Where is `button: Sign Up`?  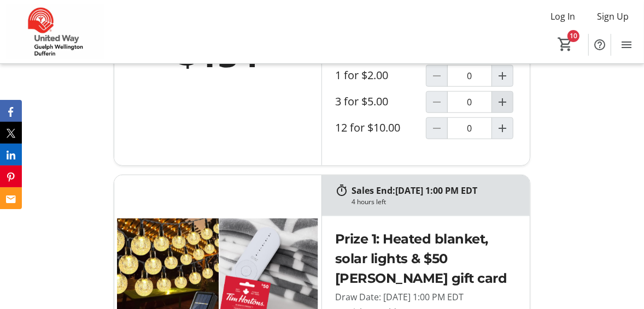
button: Sign Up is located at coordinates (613, 16).